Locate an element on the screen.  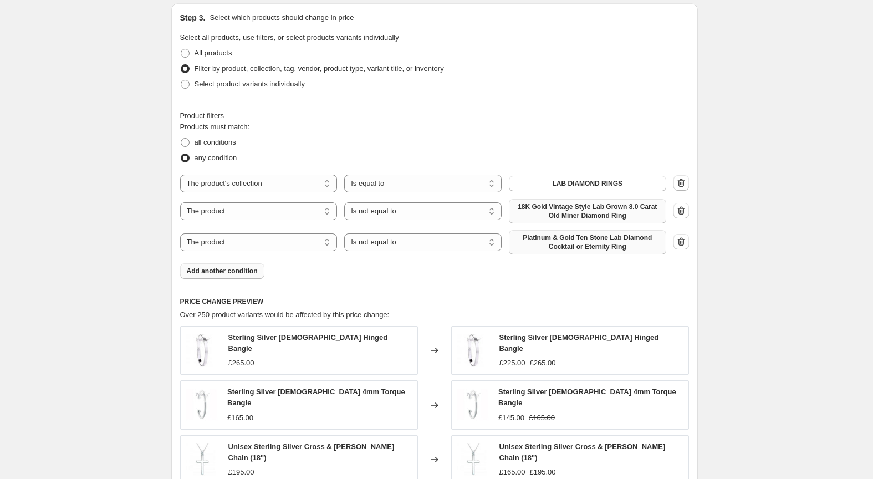
div: £145.00 is located at coordinates (511, 418).